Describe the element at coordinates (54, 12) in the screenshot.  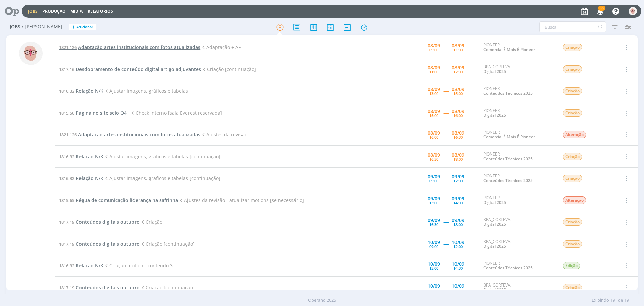
I see `button: Produção` at that location.